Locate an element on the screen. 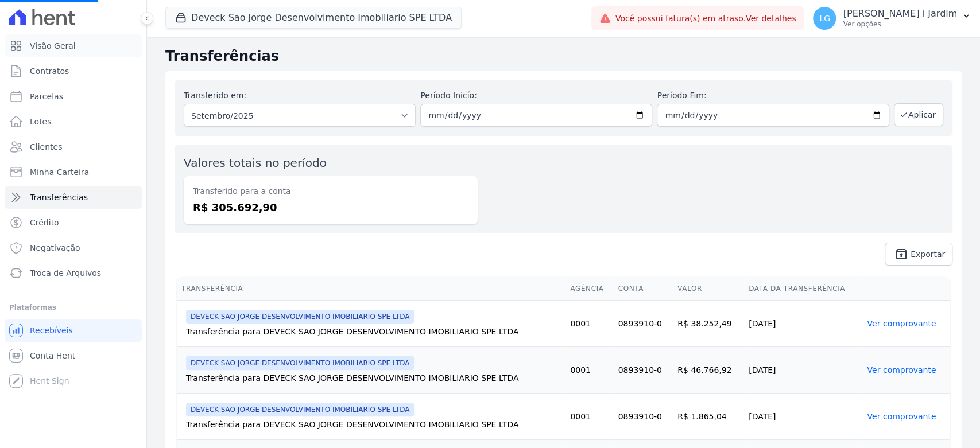  span: Minha Carteira is located at coordinates (59, 172).